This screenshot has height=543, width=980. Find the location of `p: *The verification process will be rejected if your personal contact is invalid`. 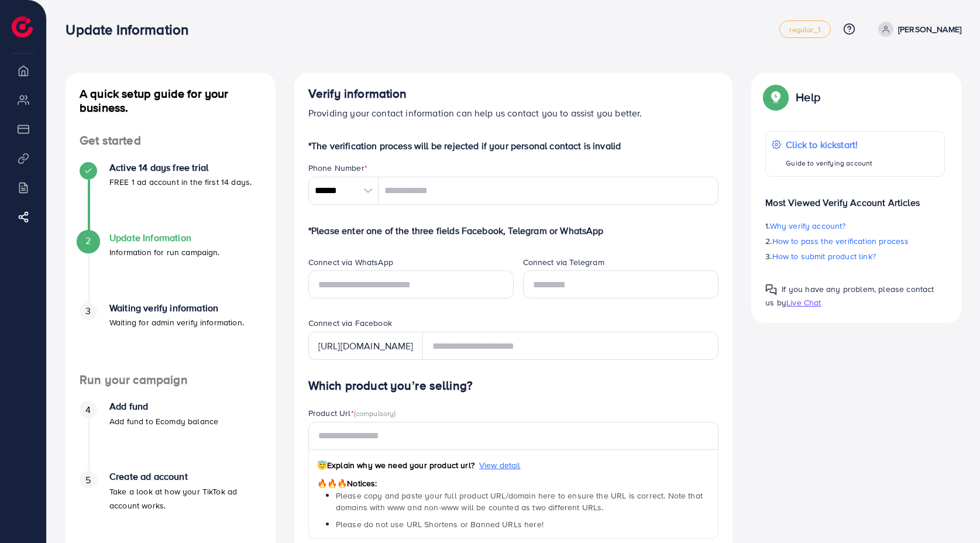

p: *The verification process will be rejected if your personal contact is invalid is located at coordinates (514, 146).